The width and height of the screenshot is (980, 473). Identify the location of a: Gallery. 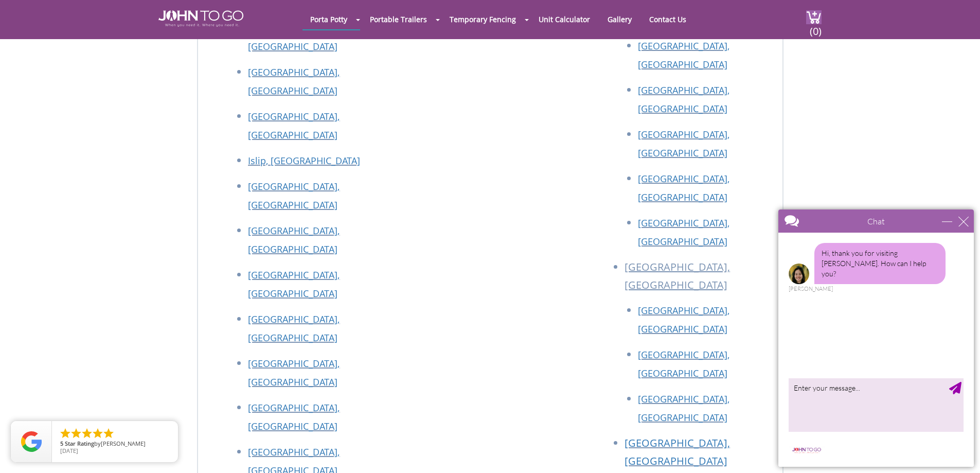
(619, 19).